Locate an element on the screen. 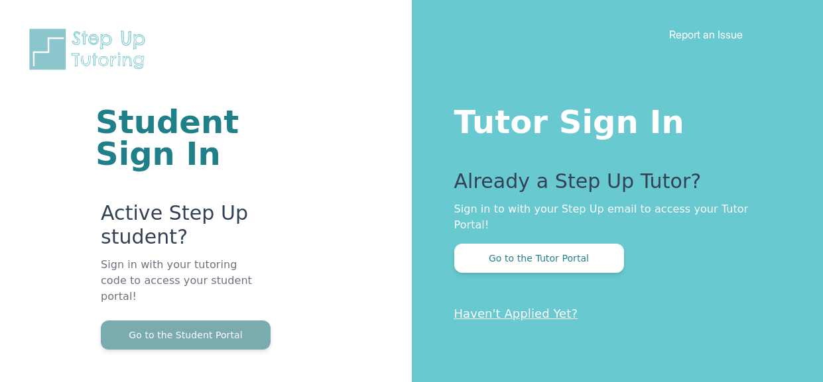  a: Go to the Student Portal is located at coordinates (186, 335).